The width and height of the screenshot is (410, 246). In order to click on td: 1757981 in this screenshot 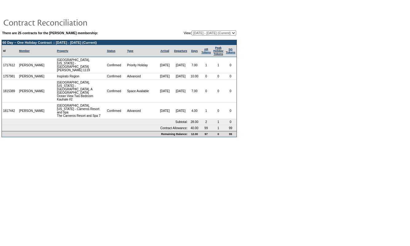, I will do `click(10, 76)`.